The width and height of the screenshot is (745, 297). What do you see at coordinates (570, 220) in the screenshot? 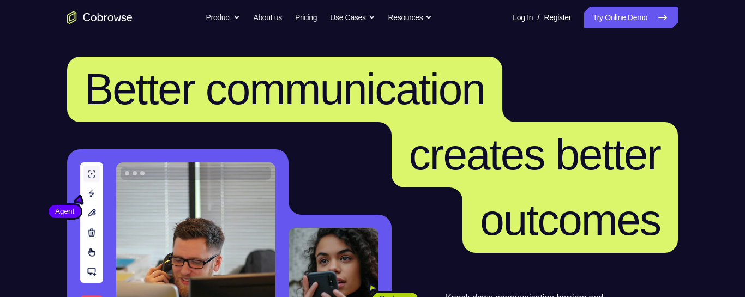
I see `span: outcomes` at bounding box center [570, 220].